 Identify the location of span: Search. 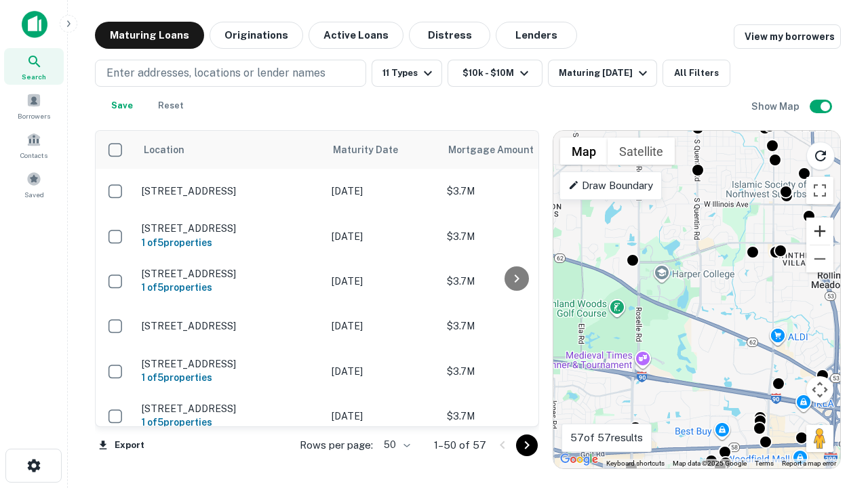
(34, 77).